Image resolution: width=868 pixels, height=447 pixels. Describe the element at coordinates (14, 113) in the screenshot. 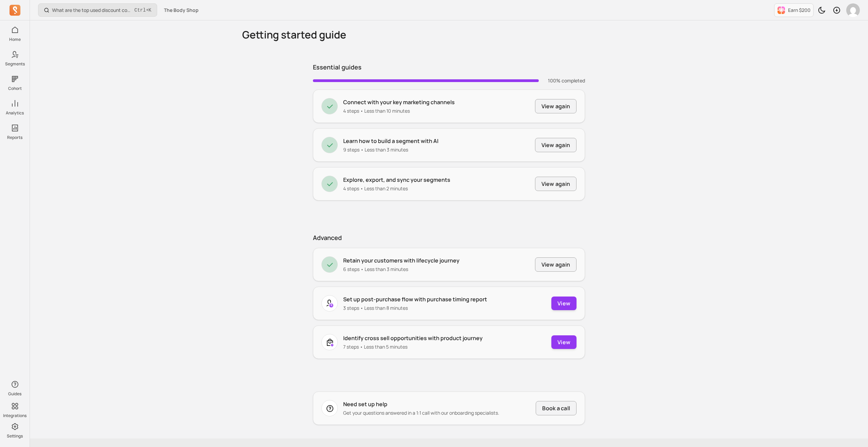

I see `p: Analytics` at that location.